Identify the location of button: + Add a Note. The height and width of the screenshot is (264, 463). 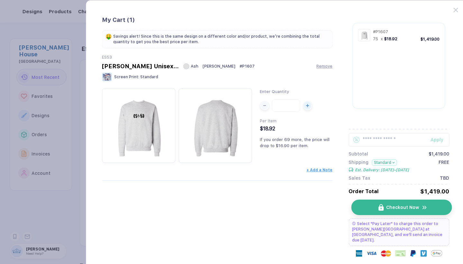
(319, 170).